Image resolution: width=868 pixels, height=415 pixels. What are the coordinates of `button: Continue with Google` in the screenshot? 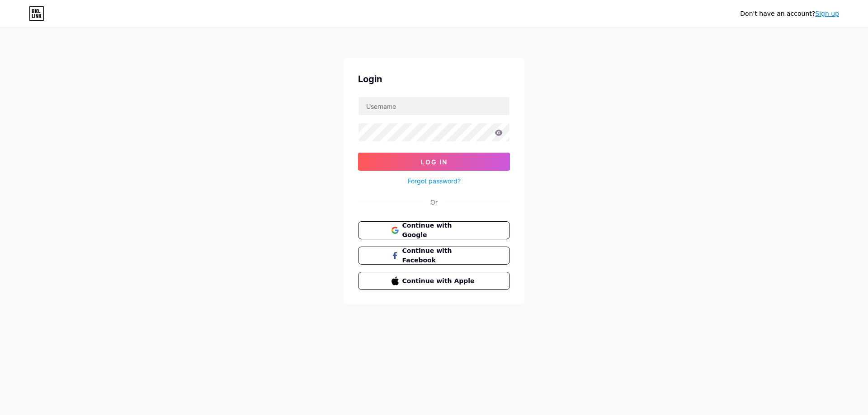 It's located at (434, 231).